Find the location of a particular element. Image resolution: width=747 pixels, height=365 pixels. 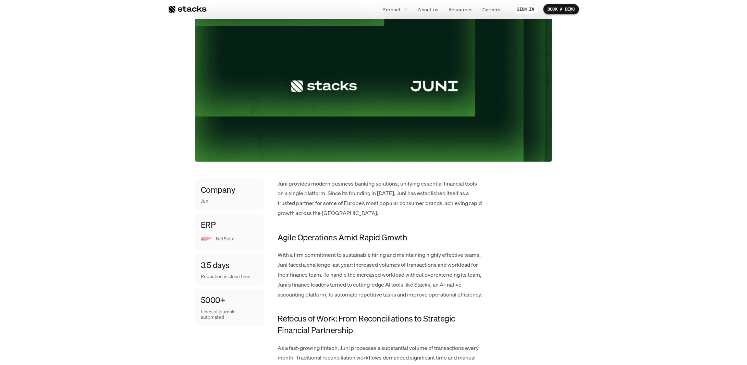

h4: 5000+ is located at coordinates (213, 301).